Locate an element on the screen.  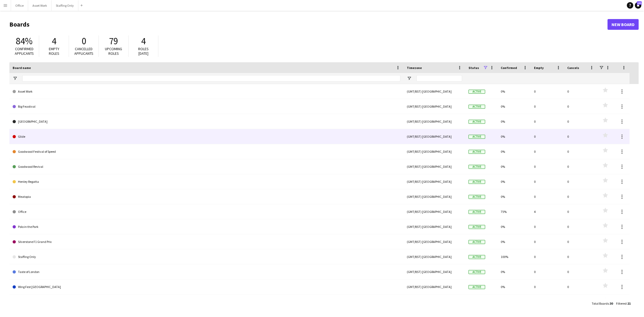
span: 21 is located at coordinates (629, 303).